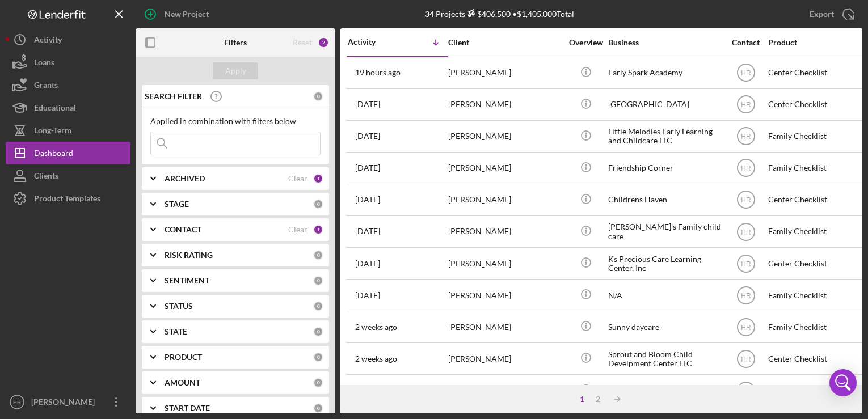 The width and height of the screenshot is (868, 419). I want to click on b: AMOUNT, so click(182, 383).